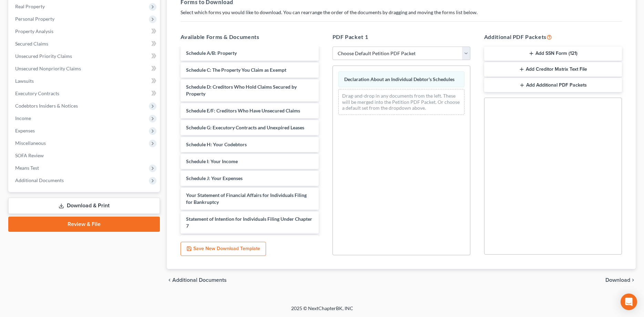 The height and width of the screenshot is (317, 644). I want to click on span: Unsecured Priority Claims, so click(43, 56).